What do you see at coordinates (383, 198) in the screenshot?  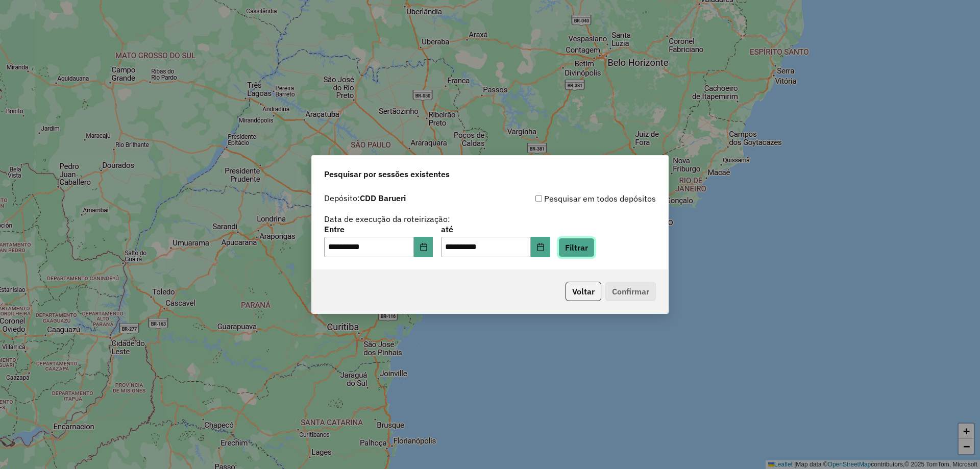 I see `strong: CDD Barueri` at bounding box center [383, 198].